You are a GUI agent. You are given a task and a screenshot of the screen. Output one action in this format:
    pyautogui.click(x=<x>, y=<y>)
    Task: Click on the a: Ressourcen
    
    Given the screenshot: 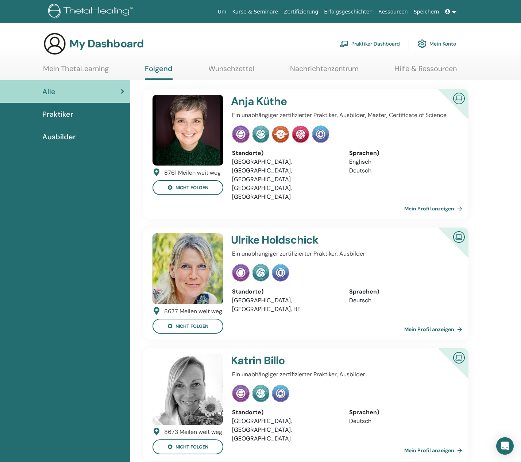 What is the action you would take?
    pyautogui.click(x=393, y=12)
    